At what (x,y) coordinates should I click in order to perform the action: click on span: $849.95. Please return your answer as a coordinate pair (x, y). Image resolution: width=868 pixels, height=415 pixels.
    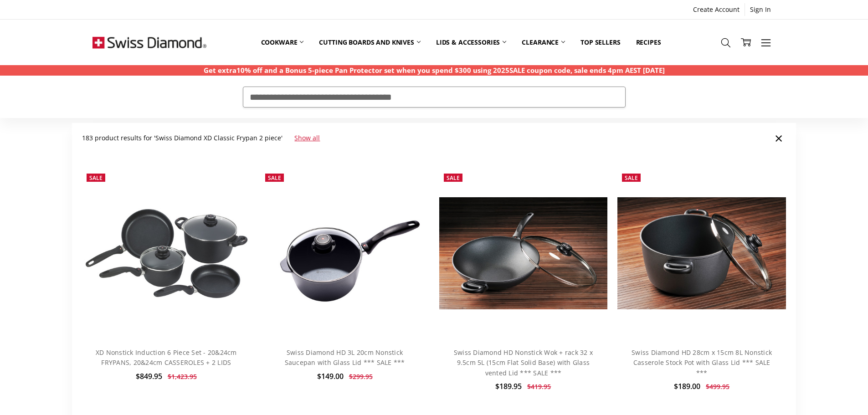
    Looking at the image, I should click on (149, 376).